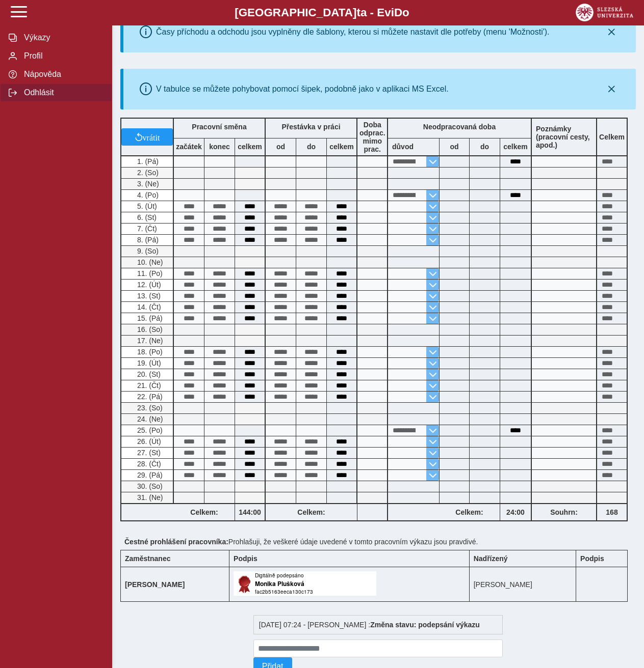  Describe the element at coordinates (149, 340) in the screenshot. I see `span: 17. (Ne)` at that location.